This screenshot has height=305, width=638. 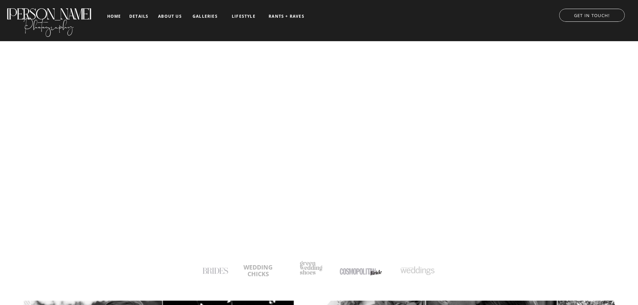 I want to click on a: about us, so click(x=170, y=16).